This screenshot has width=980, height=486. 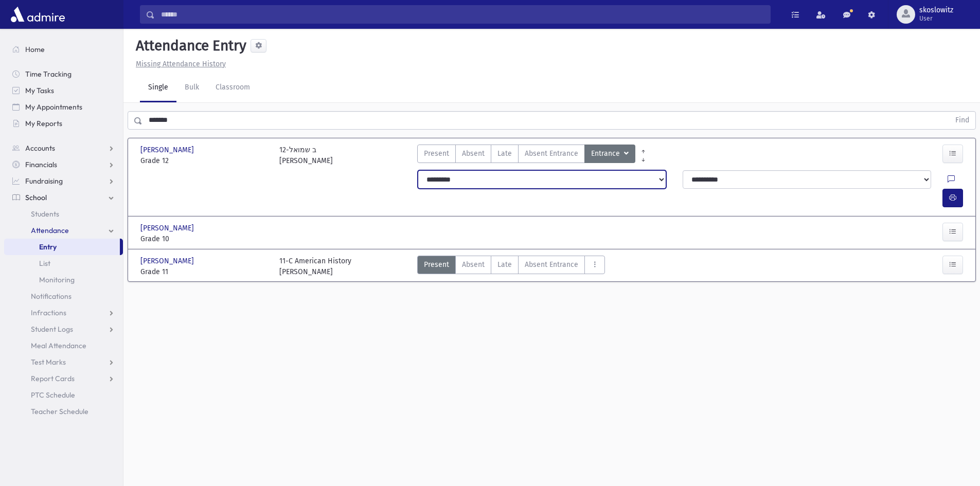 What do you see at coordinates (205, 271) in the screenshot?
I see `span: Grade 11` at bounding box center [205, 271].